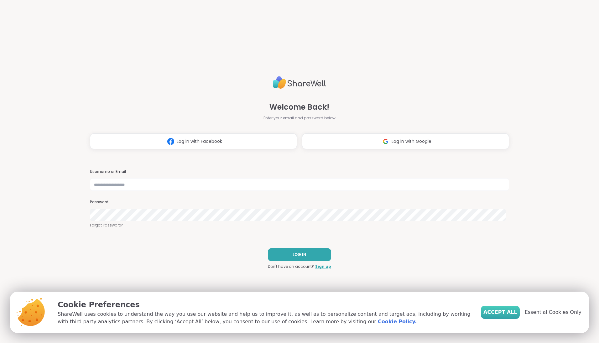 Image resolution: width=599 pixels, height=343 pixels. I want to click on span: Enter your email and password below, so click(299, 118).